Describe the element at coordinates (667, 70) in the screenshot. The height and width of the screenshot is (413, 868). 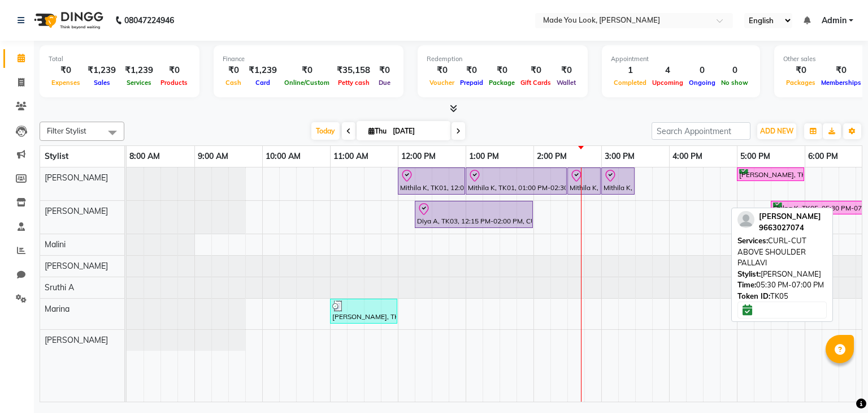
I see `div: 4` at that location.